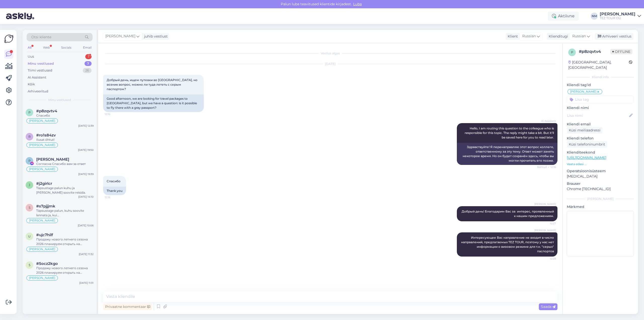 The image size is (644, 320). What do you see at coordinates (29, 236) in the screenshot?
I see `span: u` at bounding box center [29, 236].